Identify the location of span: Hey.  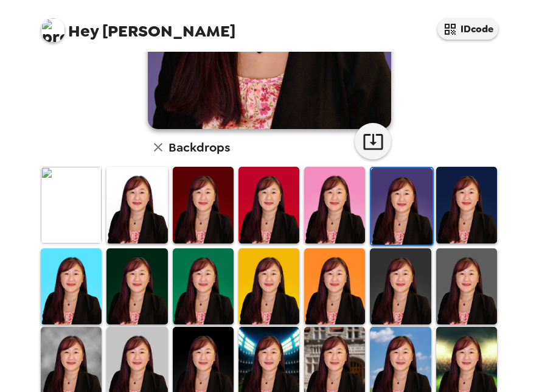
(83, 31).